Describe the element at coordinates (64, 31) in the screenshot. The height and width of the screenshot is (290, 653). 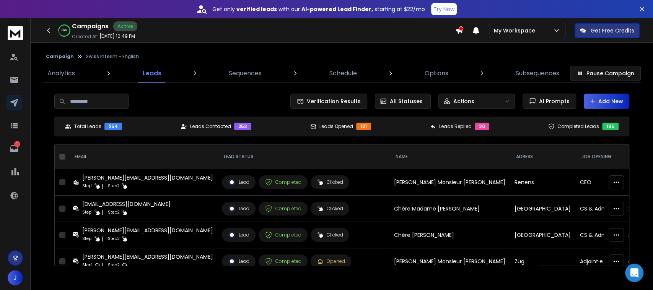
I see `p: 86 %` at that location.